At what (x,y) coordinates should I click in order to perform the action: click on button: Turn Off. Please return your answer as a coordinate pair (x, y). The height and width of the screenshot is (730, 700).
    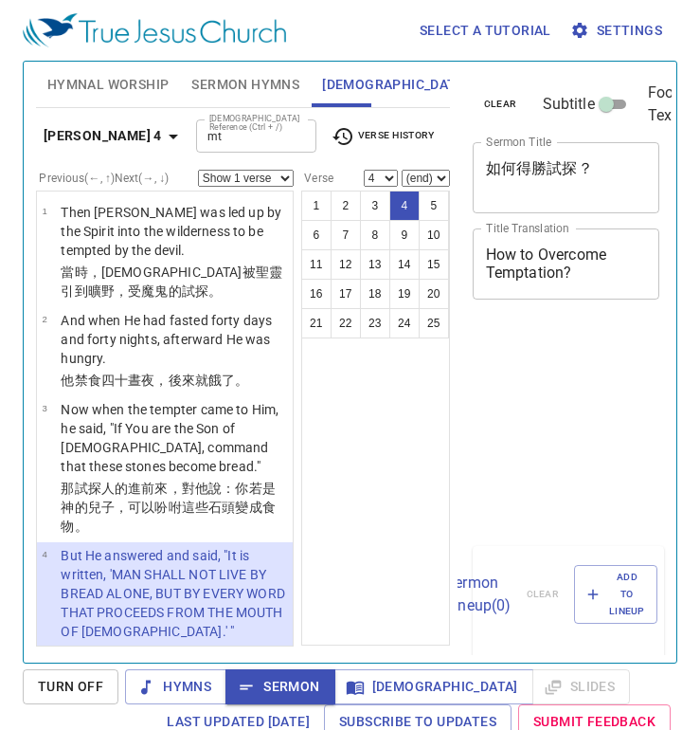
    Looking at the image, I should click on (71, 686).